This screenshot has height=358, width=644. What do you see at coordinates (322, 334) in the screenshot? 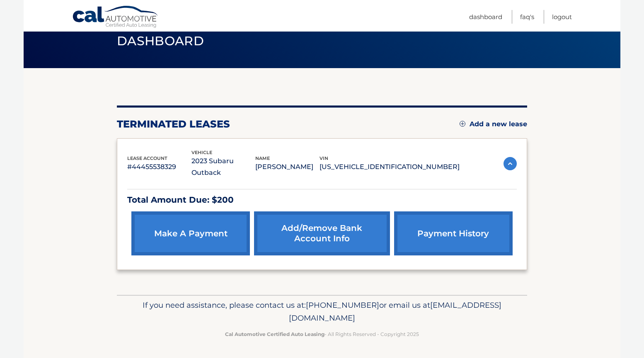
I see `p: - All Rights Reserved - Copyright 2025` at bounding box center [322, 334].